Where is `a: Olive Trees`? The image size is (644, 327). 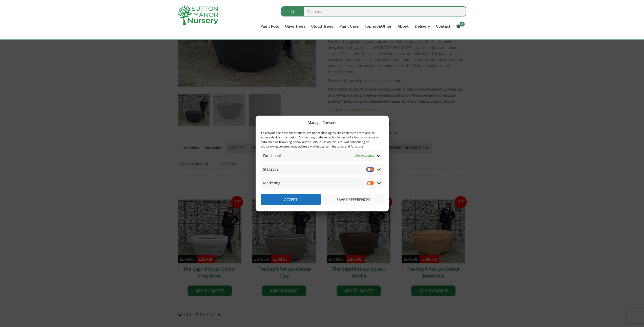 a: Olive Trees is located at coordinates (295, 26).